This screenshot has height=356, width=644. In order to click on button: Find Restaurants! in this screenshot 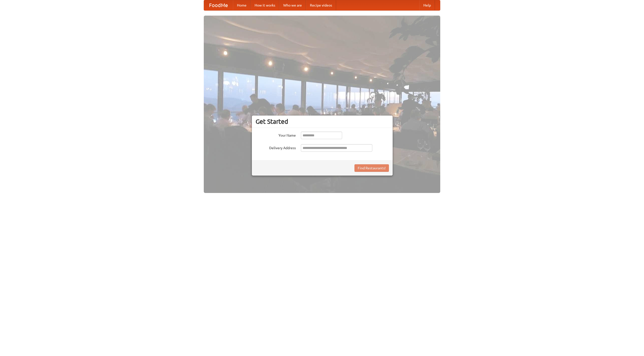, I will do `click(371, 168)`.